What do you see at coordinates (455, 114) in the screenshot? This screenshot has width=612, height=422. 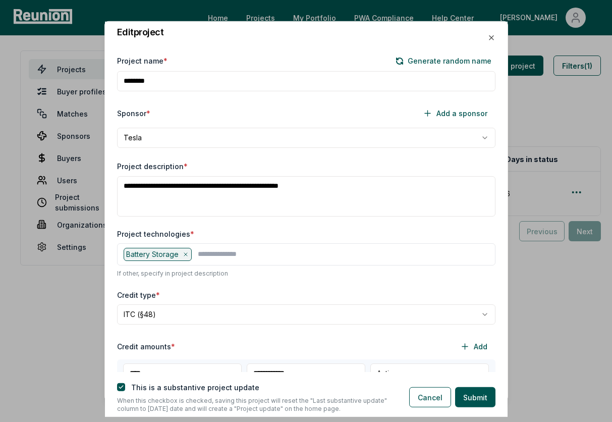 I see `button: Add a sponsor` at bounding box center [455, 114].